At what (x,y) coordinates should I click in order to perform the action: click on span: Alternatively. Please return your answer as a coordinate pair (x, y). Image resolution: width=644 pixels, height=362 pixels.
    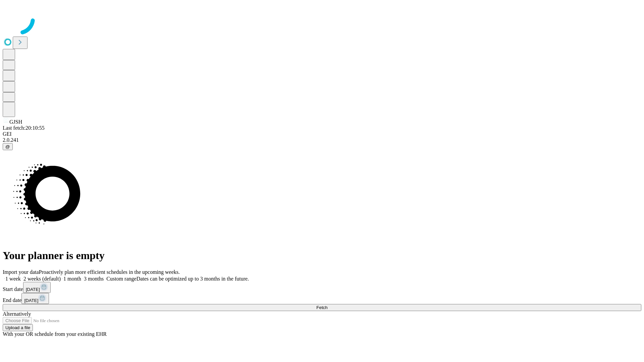
    Looking at the image, I should click on (17, 313).